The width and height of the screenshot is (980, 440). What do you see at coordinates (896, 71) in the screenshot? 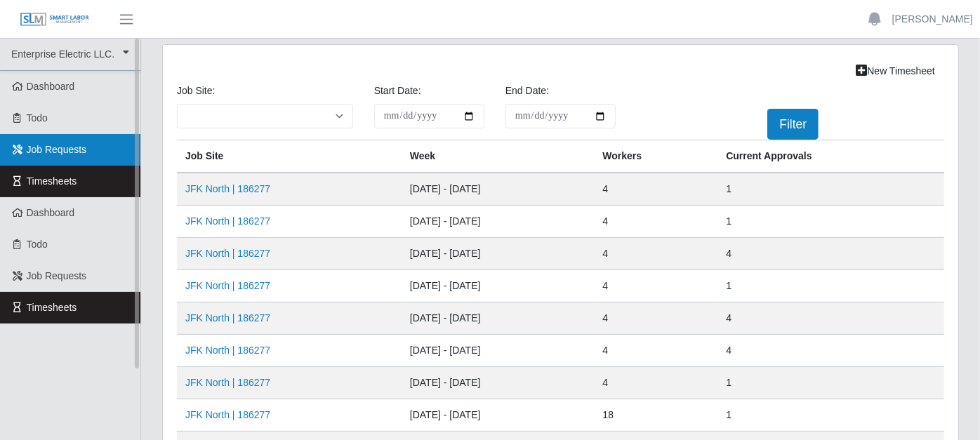
I see `a: New Timesheet` at bounding box center [896, 71].